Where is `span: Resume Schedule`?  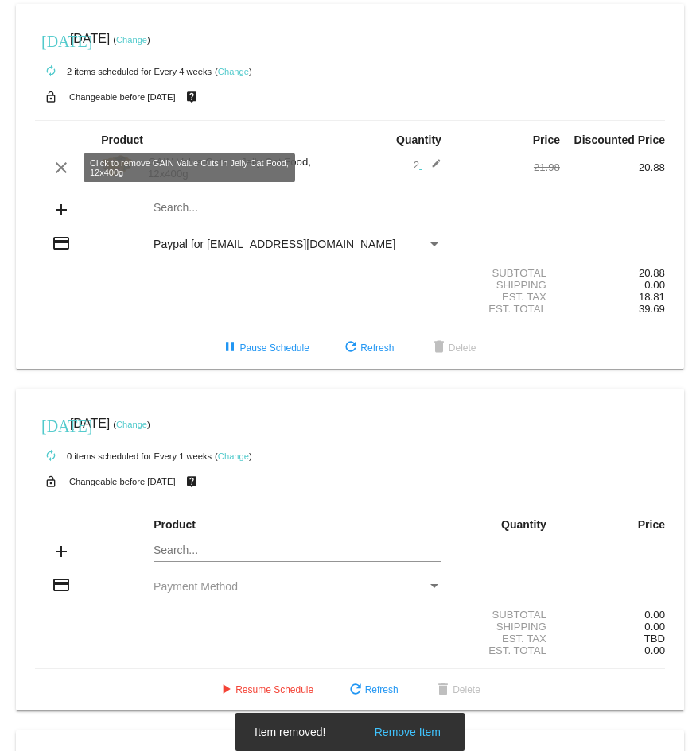
span: Resume Schedule is located at coordinates (265, 690).